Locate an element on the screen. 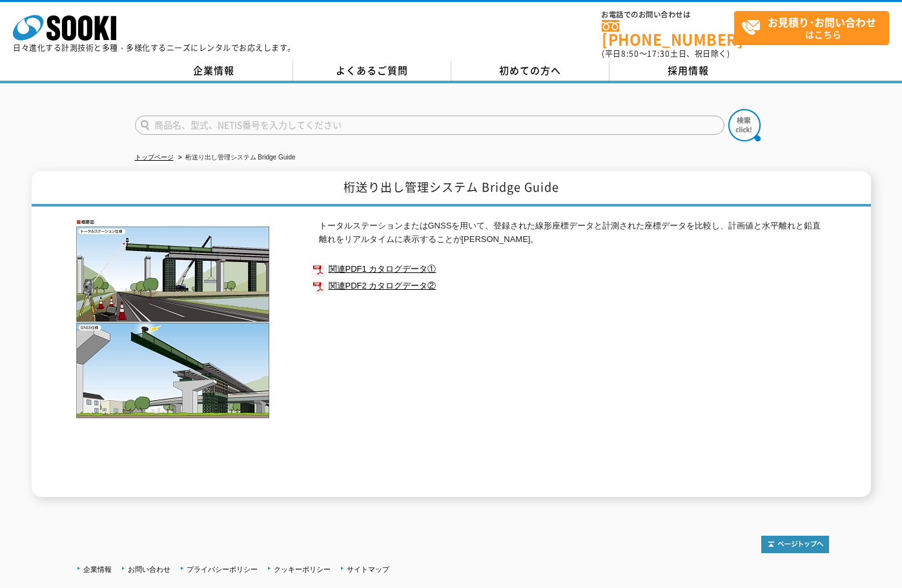  img: 桁送り出し管理システム Bridge Guide is located at coordinates (173, 319).